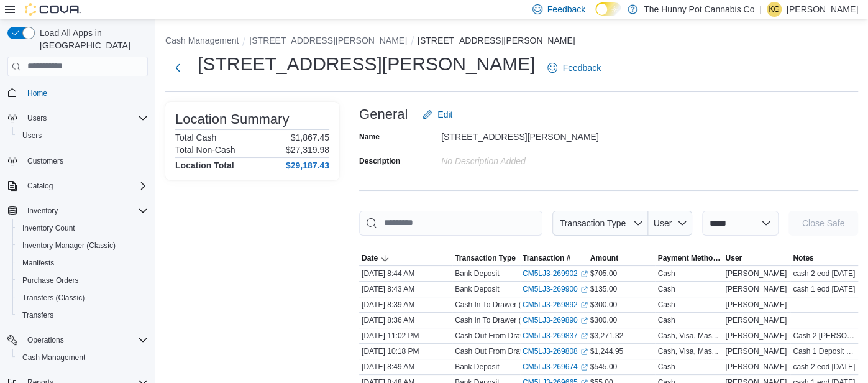 The image size is (868, 383). Describe the element at coordinates (508, 352) in the screenshot. I see `p: Cash Out From Drawer (Cash 1)` at that location.